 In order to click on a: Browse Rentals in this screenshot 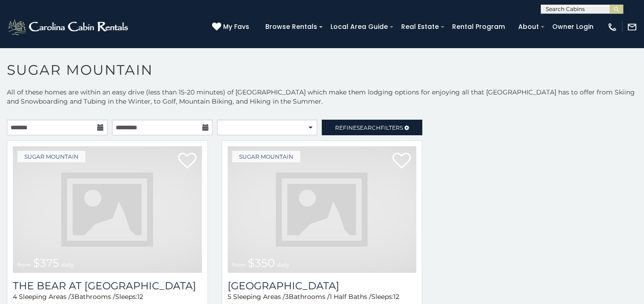, I will do `click(291, 27)`.